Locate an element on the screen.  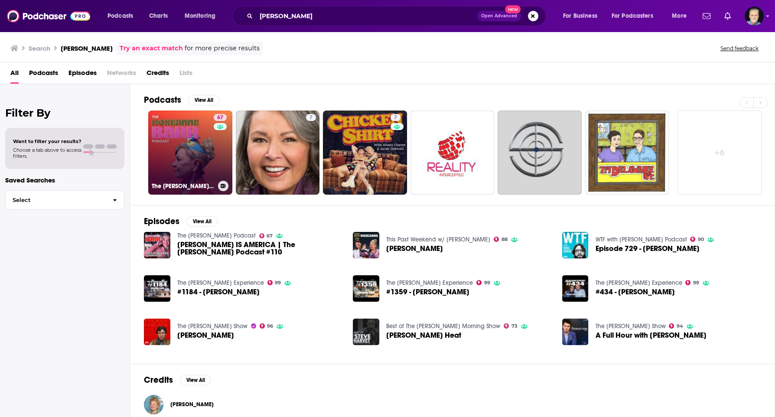
a: Best of The Steve Harvey Morning Show is located at coordinates (443, 326).